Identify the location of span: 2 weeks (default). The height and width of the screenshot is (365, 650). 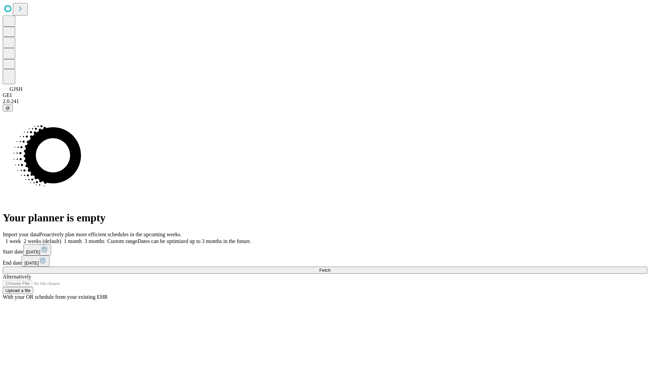
(42, 241).